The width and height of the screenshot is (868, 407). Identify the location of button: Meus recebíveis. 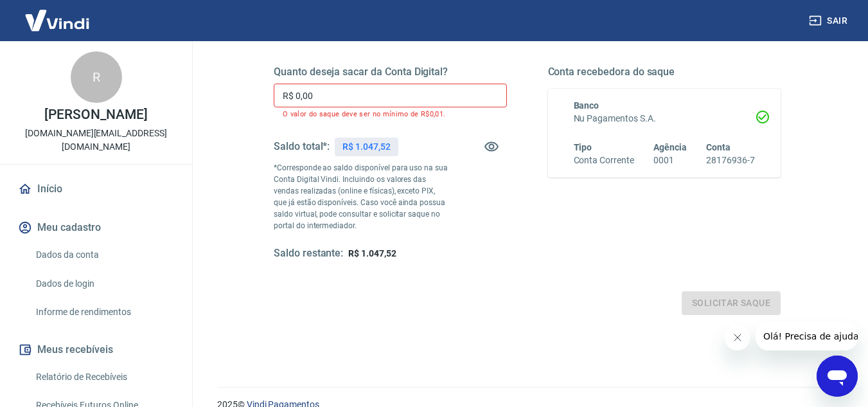
(96, 349).